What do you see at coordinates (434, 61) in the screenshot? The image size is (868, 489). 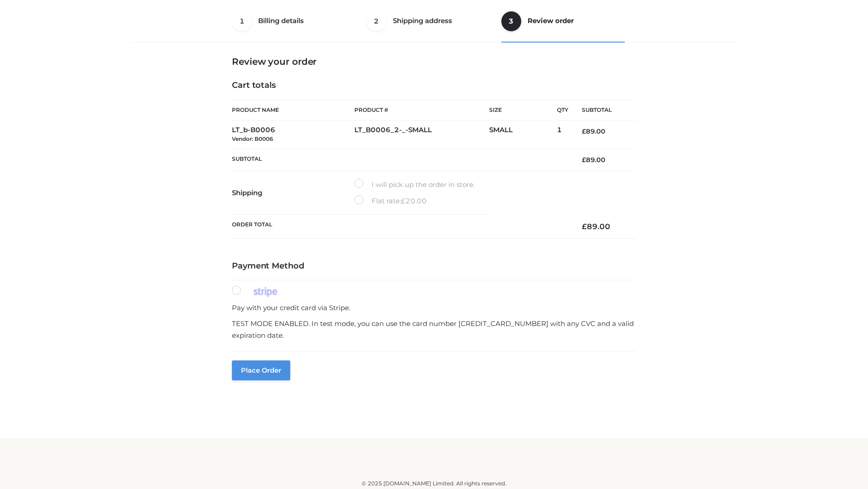 I see `h3: Review your order` at bounding box center [434, 61].